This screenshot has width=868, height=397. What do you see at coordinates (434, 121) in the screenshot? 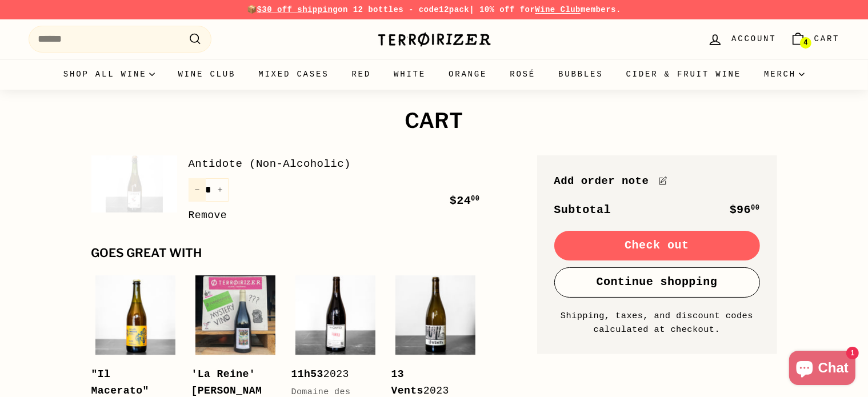
I see `h1: Cart` at bounding box center [434, 121].